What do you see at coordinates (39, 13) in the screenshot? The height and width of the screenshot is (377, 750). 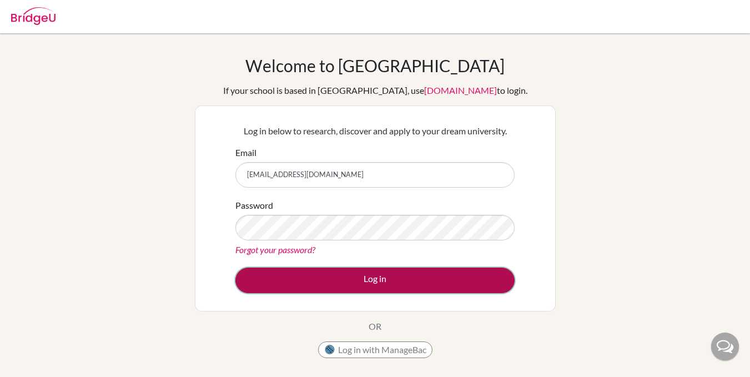 I see `span: Ayuda` at bounding box center [39, 13].